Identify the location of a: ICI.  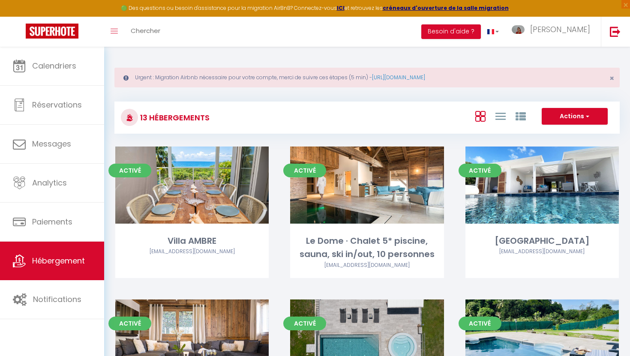
(341, 8).